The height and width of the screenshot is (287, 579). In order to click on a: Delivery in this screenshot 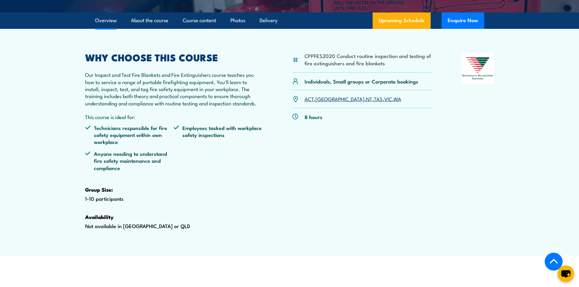, I will do `click(268, 20)`.